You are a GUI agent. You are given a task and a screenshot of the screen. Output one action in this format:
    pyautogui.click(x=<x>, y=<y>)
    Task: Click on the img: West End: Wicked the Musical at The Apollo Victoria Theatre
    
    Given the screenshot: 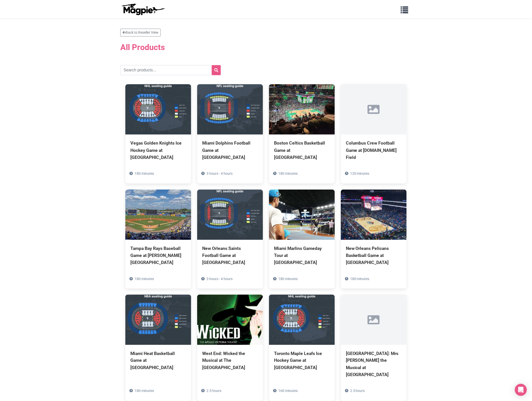 What is the action you would take?
    pyautogui.click(x=230, y=320)
    